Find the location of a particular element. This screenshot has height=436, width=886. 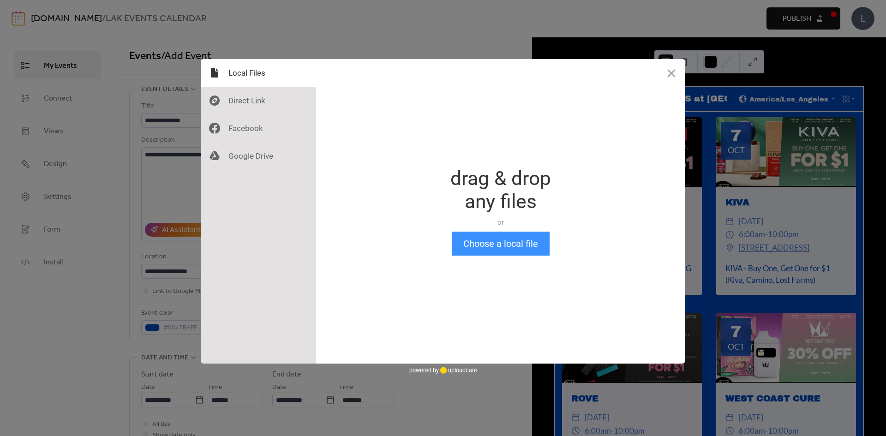

a: uploadcare is located at coordinates (458, 370).